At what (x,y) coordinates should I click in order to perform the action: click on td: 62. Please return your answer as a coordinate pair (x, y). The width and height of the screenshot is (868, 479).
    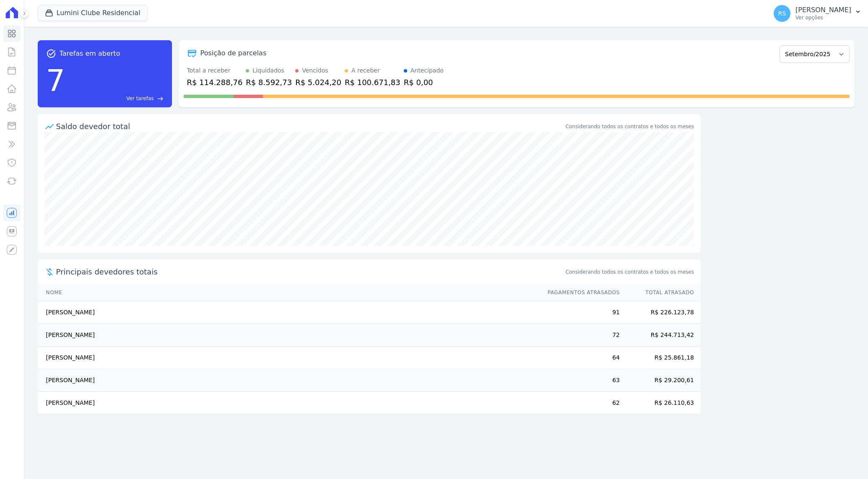
    Looking at the image, I should click on (580, 403).